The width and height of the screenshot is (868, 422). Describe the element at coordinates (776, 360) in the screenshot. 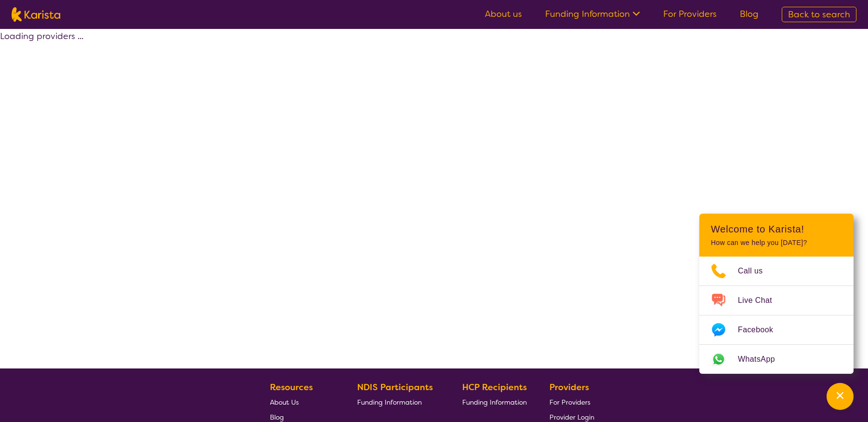

I see `a: Web link opens in a new tab.` at that location.